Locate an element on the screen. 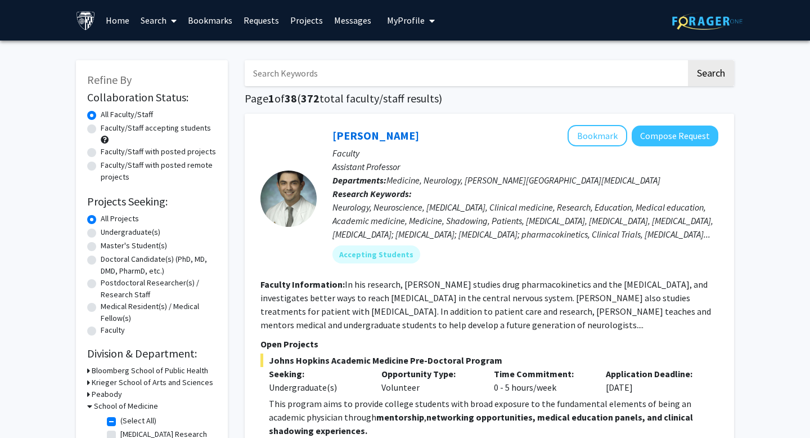 The height and width of the screenshot is (438, 810). p: Assistant Professor is located at coordinates (526, 167).